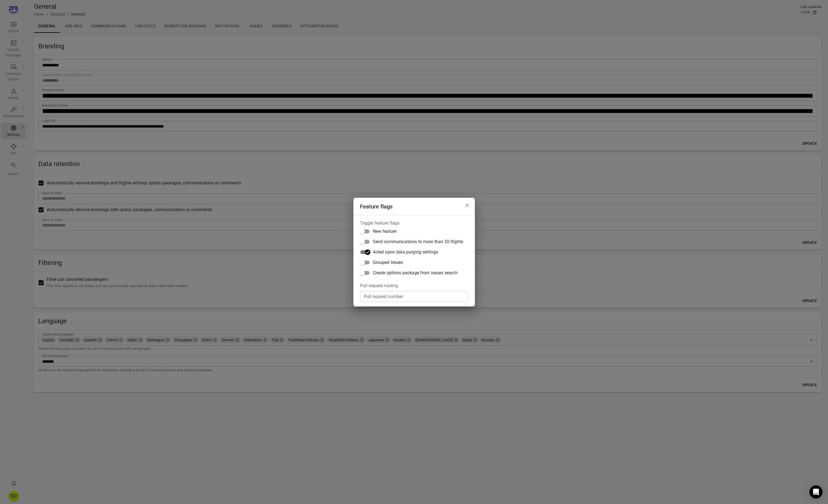 Image resolution: width=828 pixels, height=504 pixels. Describe the element at coordinates (467, 205) in the screenshot. I see `button: Close dialog` at that location.